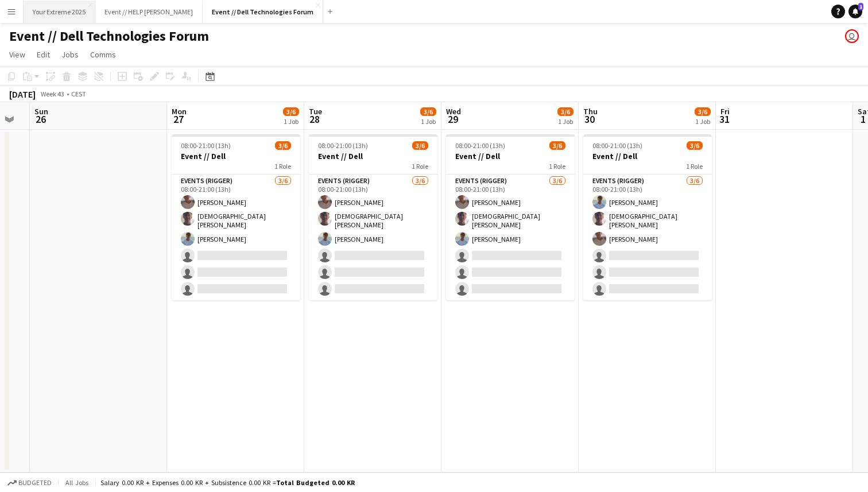  I want to click on span: View, so click(17, 55).